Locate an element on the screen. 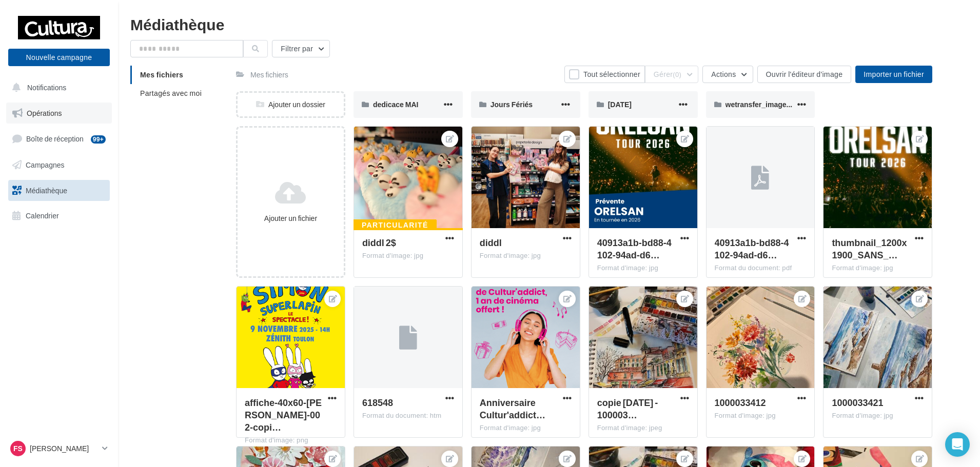 This screenshot has width=980, height=467. span: 1000033421 is located at coordinates (858, 402).